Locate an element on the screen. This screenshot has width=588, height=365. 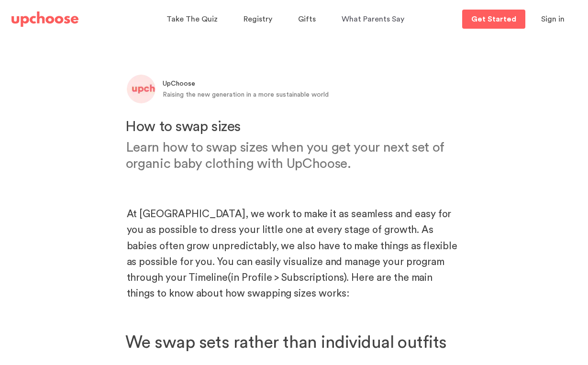
h2: We swap sets rather than individual outfits is located at coordinates (293, 343).